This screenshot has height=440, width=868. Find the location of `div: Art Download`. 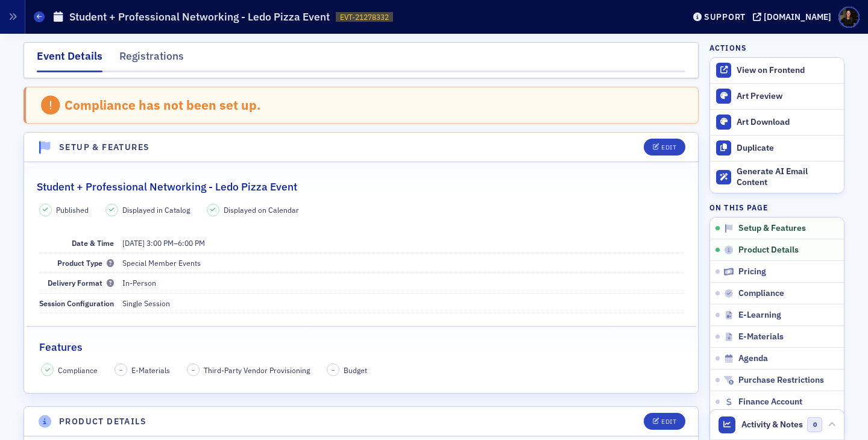

div: Art Download is located at coordinates (787, 122).